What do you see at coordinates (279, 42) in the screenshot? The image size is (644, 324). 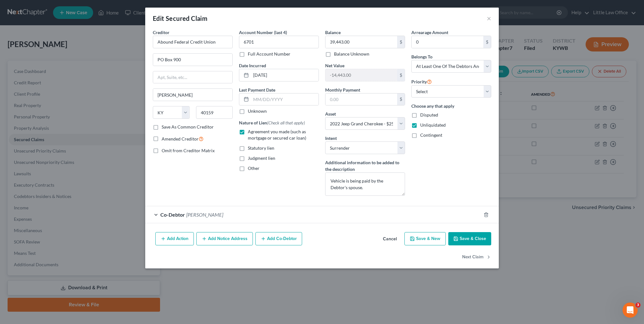 I see `input: XXXX` at bounding box center [279, 42].